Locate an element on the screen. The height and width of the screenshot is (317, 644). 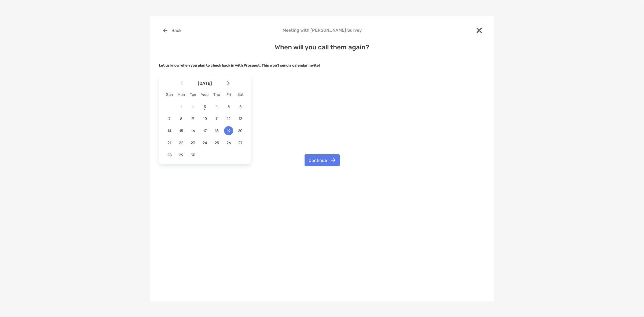
div: Fri is located at coordinates (228, 94).